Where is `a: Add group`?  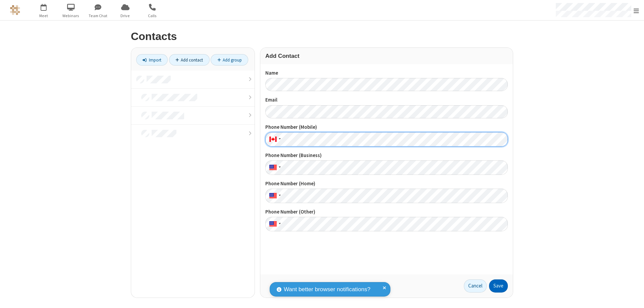 a: Add group is located at coordinates (229, 60).